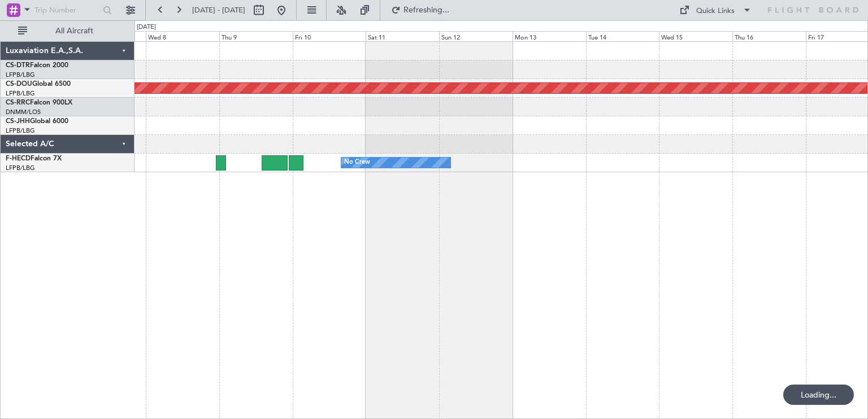 Image resolution: width=868 pixels, height=419 pixels. Describe the element at coordinates (19, 84) in the screenshot. I see `span: CS-DOU` at that location.